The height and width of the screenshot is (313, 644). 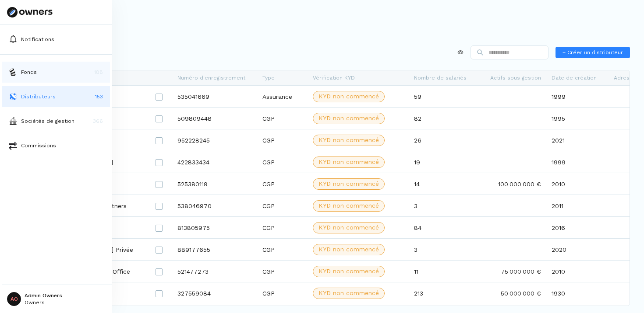 What do you see at coordinates (56, 97) in the screenshot?
I see `button: distributorsDistributeurs153` at bounding box center [56, 97].